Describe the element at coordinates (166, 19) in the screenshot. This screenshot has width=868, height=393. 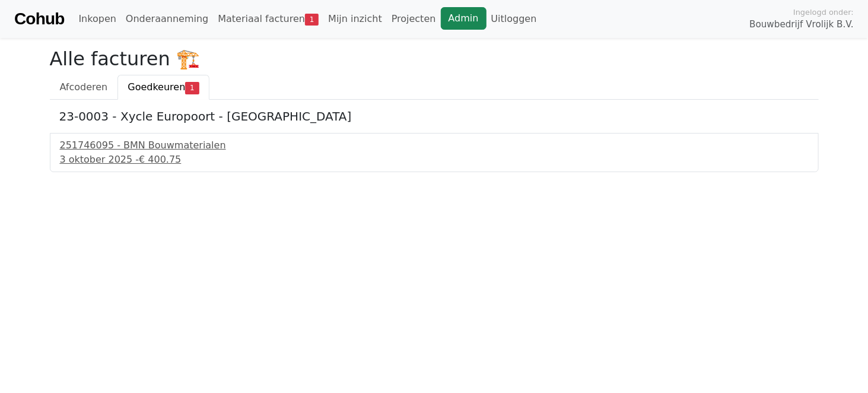
I see `a: Onderaanneming` at that location.